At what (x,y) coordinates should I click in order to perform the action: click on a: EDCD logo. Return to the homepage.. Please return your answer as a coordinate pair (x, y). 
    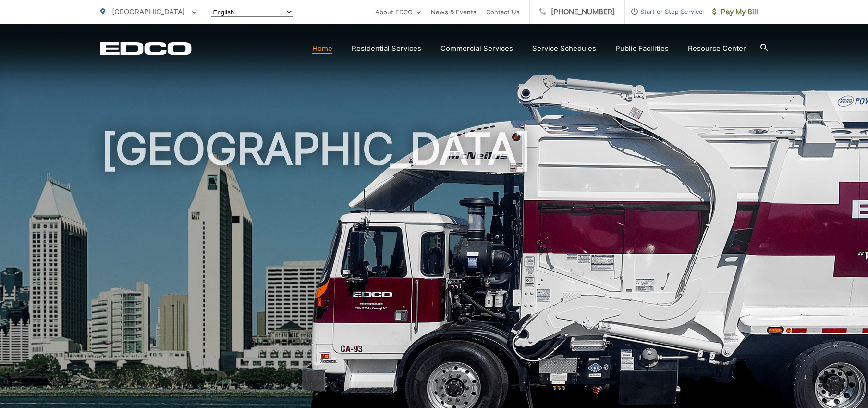
    Looking at the image, I should click on (146, 49).